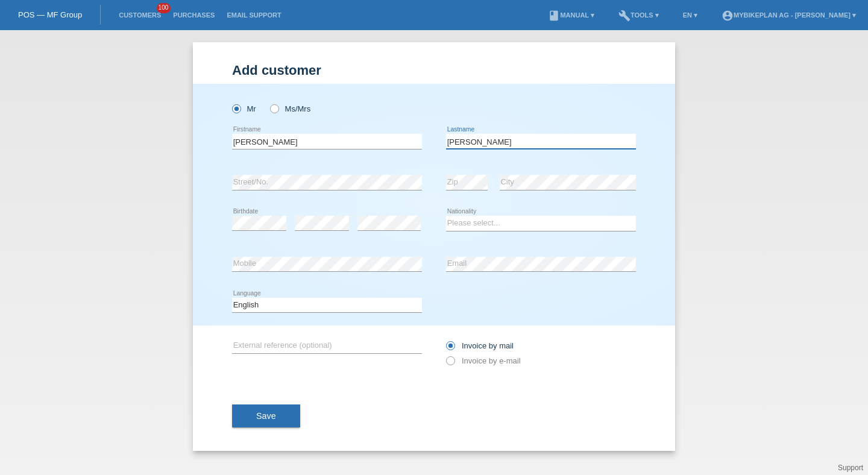 Image resolution: width=868 pixels, height=475 pixels. Describe the element at coordinates (244, 108) in the screenshot. I see `label: Mr` at that location.